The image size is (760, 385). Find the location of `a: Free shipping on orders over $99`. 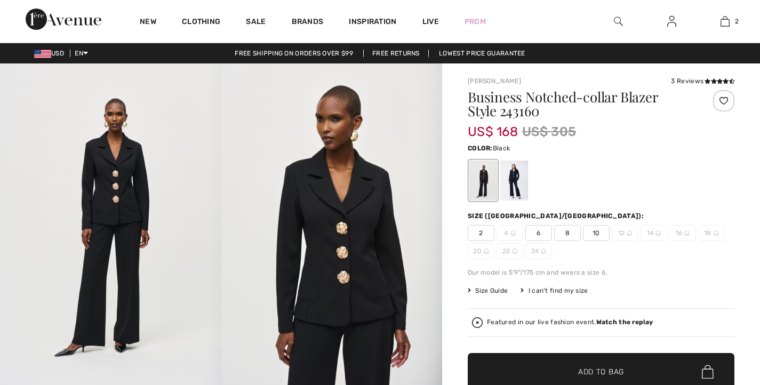

a: Free shipping on orders over $99 is located at coordinates (294, 53).